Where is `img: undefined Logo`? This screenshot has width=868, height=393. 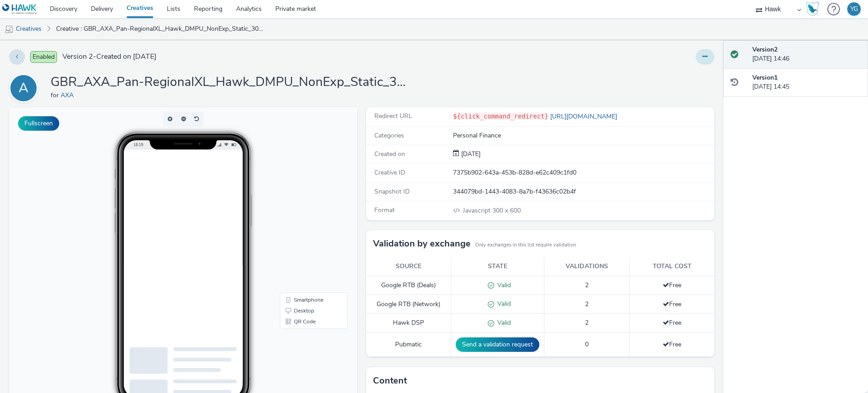 img: undefined Logo is located at coordinates (20, 9).